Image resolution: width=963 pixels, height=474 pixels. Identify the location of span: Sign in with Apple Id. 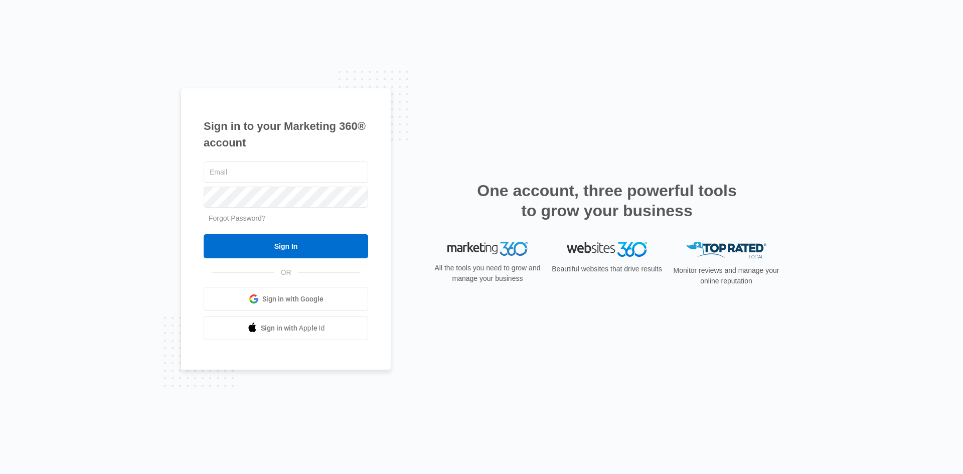
(293, 328).